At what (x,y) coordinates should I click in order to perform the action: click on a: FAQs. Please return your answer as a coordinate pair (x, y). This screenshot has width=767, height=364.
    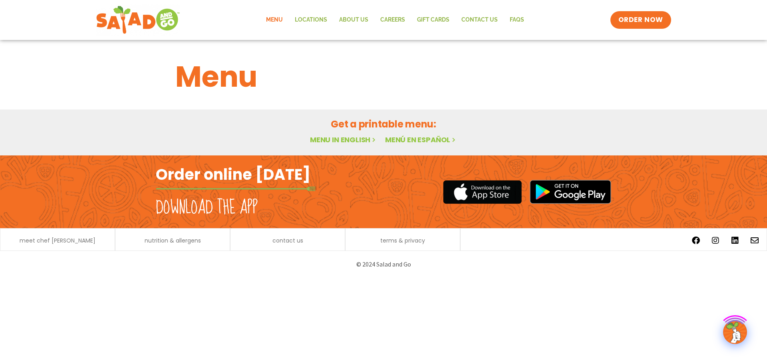
    Looking at the image, I should click on (517, 20).